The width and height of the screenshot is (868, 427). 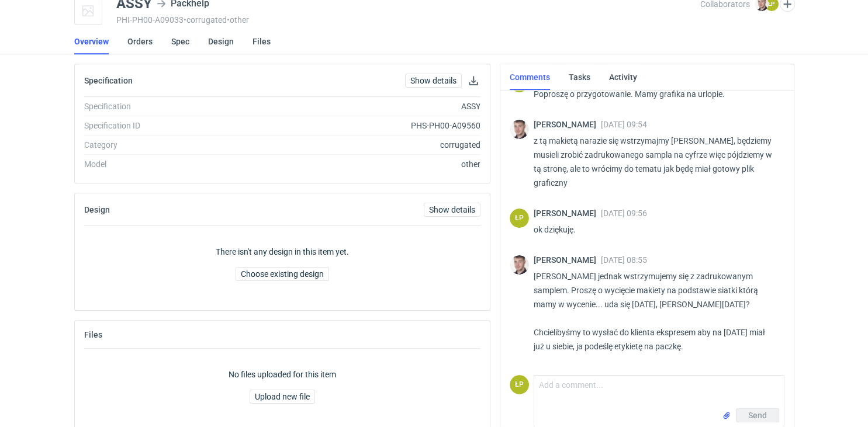 I want to click on a: Activity, so click(x=623, y=77).